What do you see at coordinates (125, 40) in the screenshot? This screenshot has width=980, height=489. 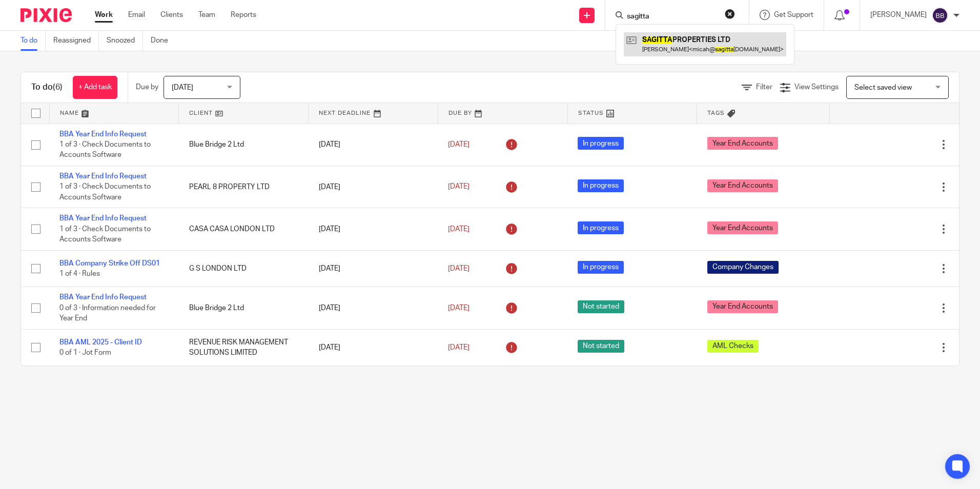 I see `a: Snoozed` at bounding box center [125, 40].